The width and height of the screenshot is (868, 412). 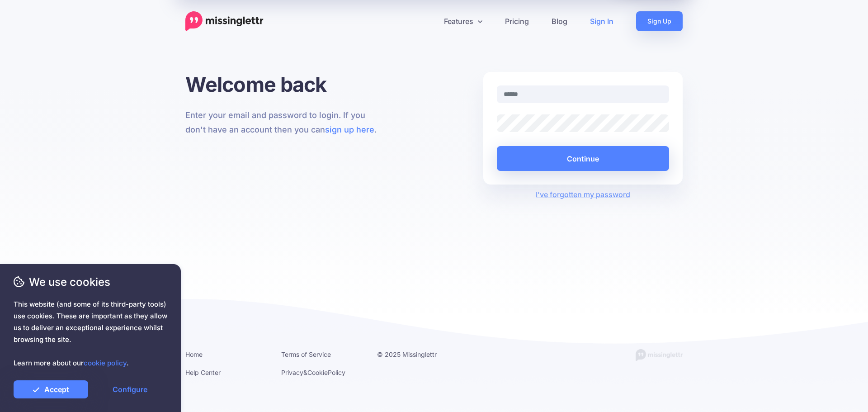 I want to click on li: © 2025 Missinglettr, so click(x=418, y=354).